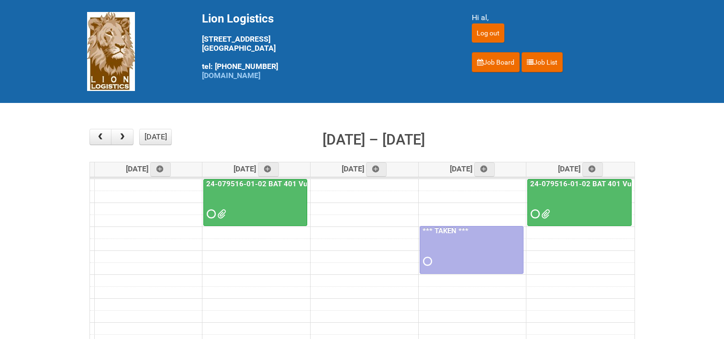  I want to click on a: Job List, so click(543, 62).